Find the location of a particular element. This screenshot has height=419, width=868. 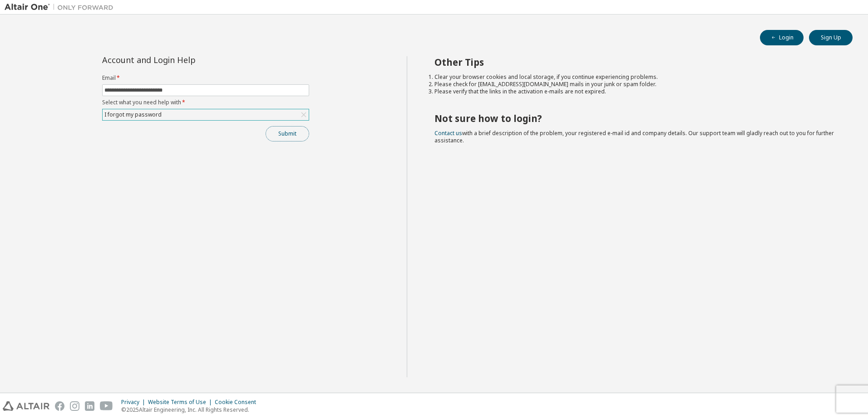

a: Contact us is located at coordinates (448, 133).